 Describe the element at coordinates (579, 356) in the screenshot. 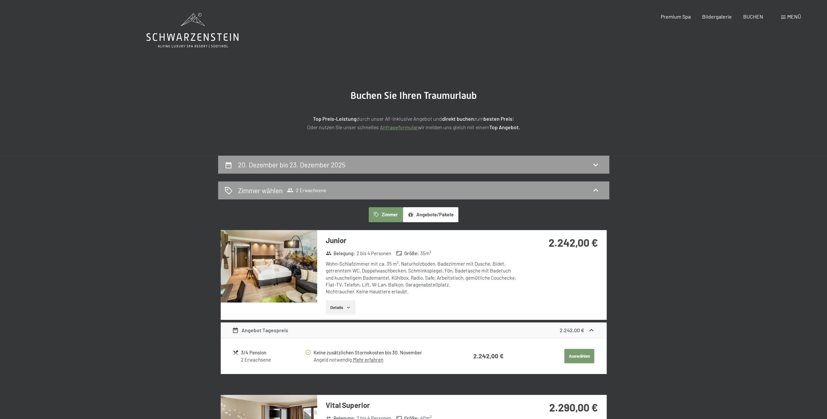

I see `button: Auswählen` at that location.